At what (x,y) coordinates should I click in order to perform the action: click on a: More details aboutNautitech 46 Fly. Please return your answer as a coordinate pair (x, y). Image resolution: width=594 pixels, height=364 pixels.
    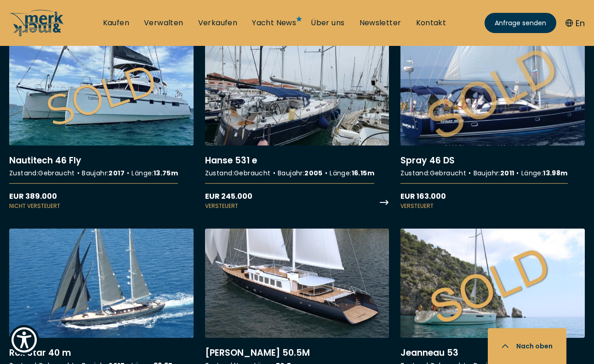
    Looking at the image, I should click on (101, 124).